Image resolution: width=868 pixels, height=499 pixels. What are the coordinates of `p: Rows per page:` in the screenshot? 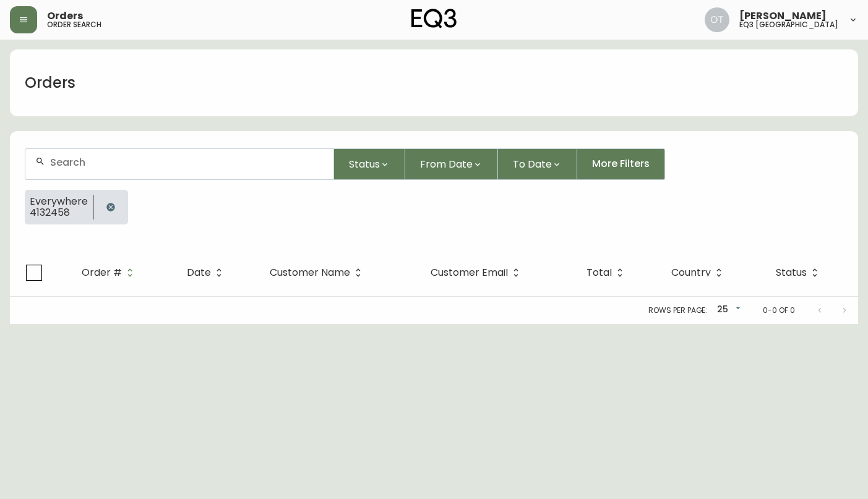 It's located at (677, 310).